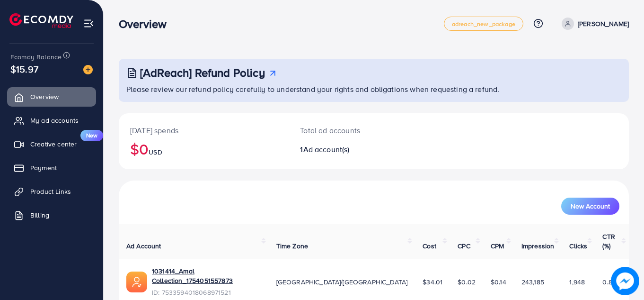 Image resolution: width=644 pixels, height=300 pixels. What do you see at coordinates (41, 20) in the screenshot?
I see `a: logo` at bounding box center [41, 20].